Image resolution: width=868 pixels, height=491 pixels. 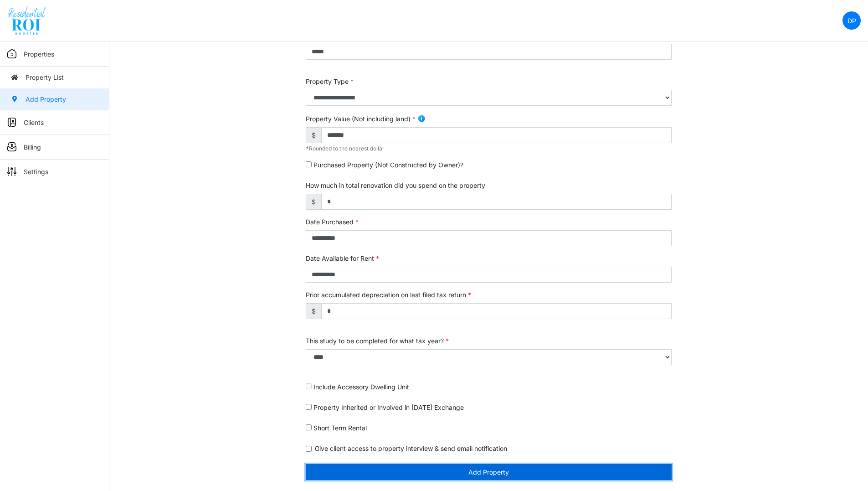 I want to click on img: info.png, so click(x=421, y=118).